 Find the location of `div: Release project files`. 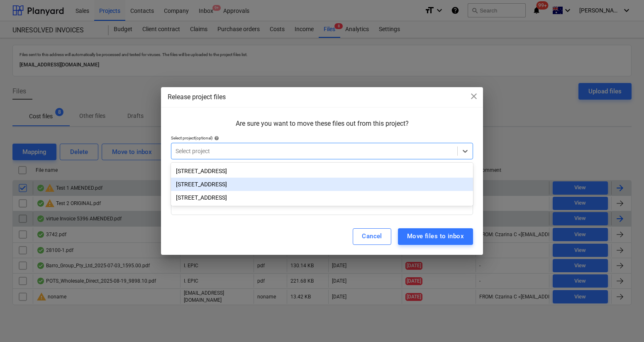

div: Release project files is located at coordinates (322, 97).